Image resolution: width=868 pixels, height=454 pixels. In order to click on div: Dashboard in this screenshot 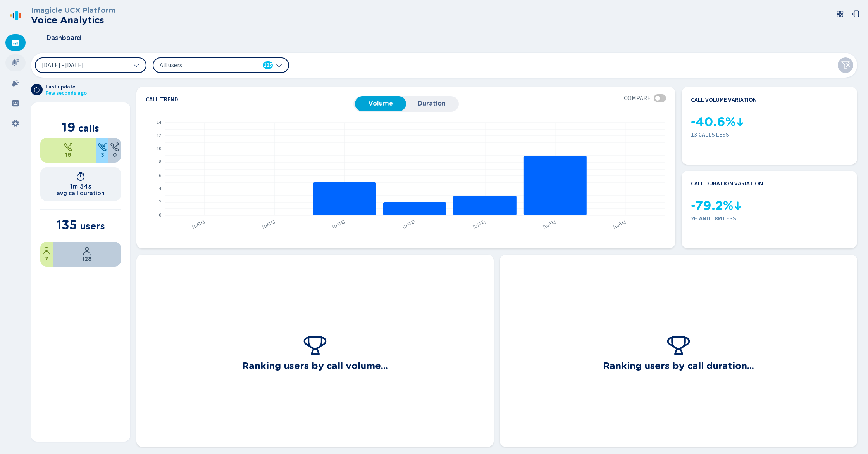, I will do `click(15, 42)`.